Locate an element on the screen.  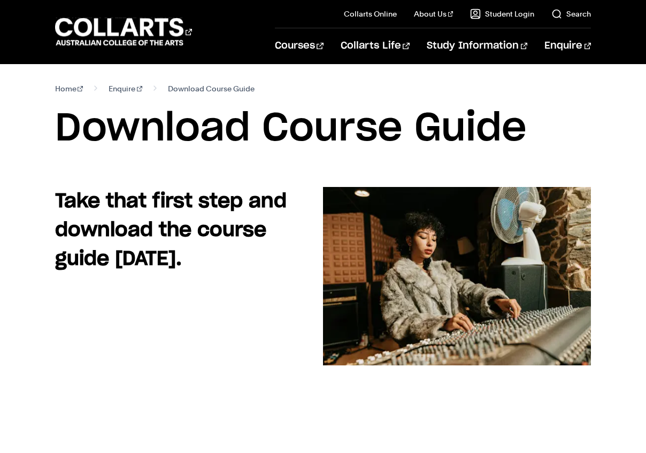
a: Study Information is located at coordinates (477, 46).